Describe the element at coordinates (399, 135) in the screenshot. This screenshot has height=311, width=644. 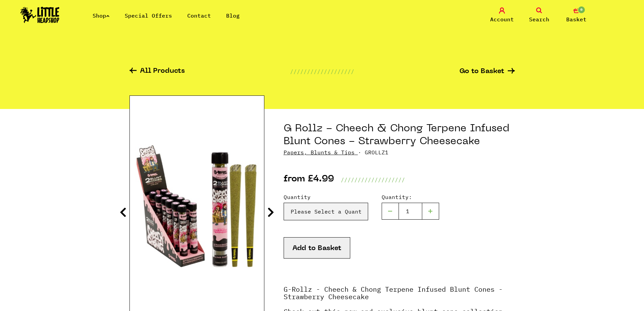
I see `h1: G Rollz - Cheech & Chong Terpene Infused Blunt Cones - Strawberry Cheesecake` at that location.